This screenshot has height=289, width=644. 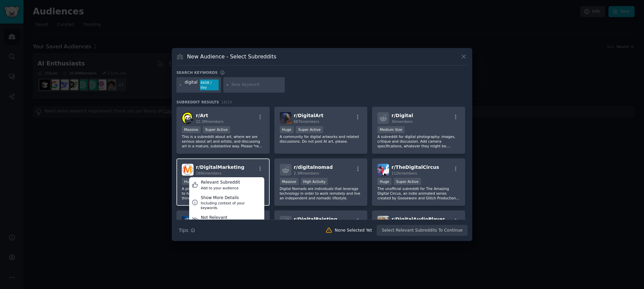 I want to click on p: The unofficial subreddit for The Amazing Digital Circus, an indie animated series created by Goos..., so click(x=419, y=194).